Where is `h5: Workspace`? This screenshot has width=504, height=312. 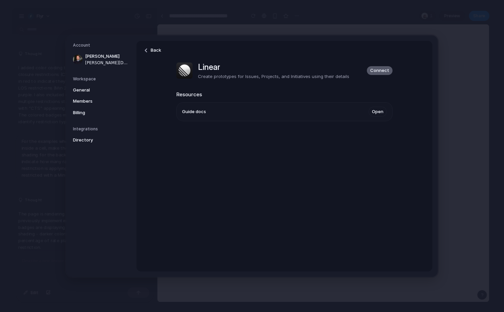
h5: Workspace is located at coordinates (101, 79).